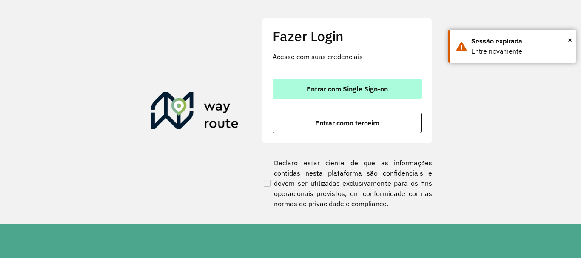  What do you see at coordinates (347, 36) in the screenshot?
I see `h2: Fazer Login` at bounding box center [347, 36].